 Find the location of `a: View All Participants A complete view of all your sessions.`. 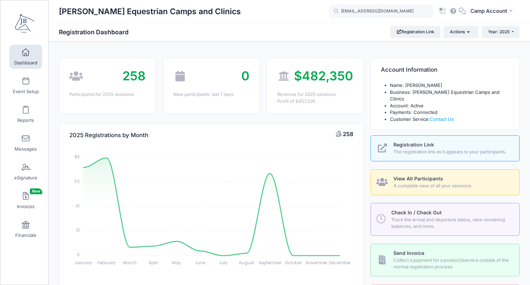

a: View All Participants A complete view of all your sessions. is located at coordinates (445, 182).